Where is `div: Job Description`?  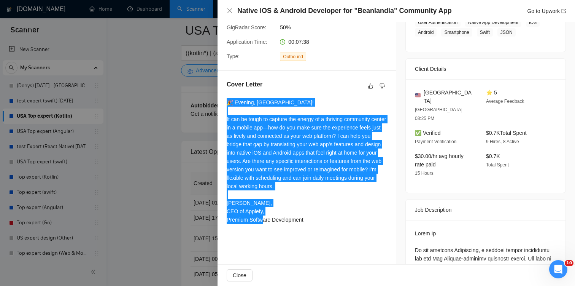 div: Job Description is located at coordinates (486, 210).